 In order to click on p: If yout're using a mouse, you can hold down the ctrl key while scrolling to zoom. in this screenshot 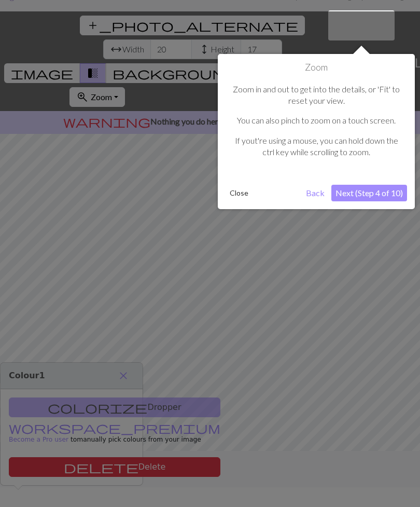, I will do `click(316, 147)`.